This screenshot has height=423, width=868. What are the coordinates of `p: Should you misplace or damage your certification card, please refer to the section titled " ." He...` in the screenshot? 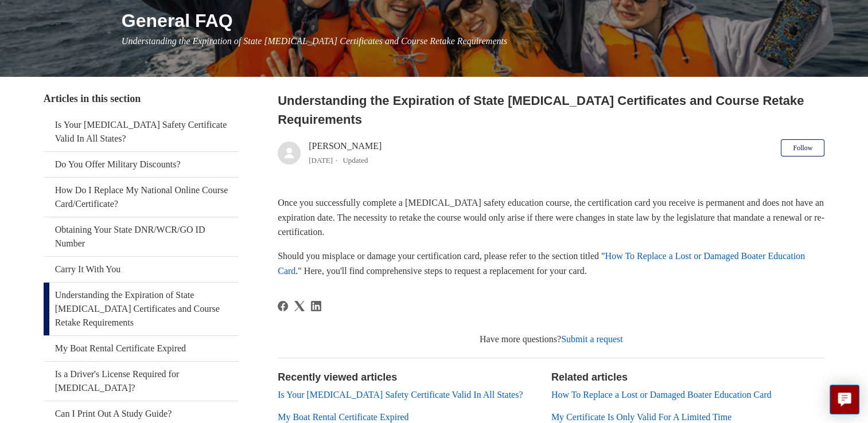 It's located at (551, 263).